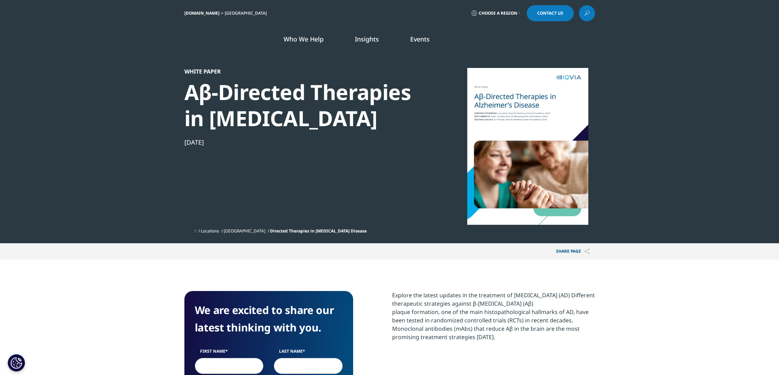 The height and width of the screenshot is (375, 779). What do you see at coordinates (550, 13) in the screenshot?
I see `a: Contact Us` at bounding box center [550, 13].